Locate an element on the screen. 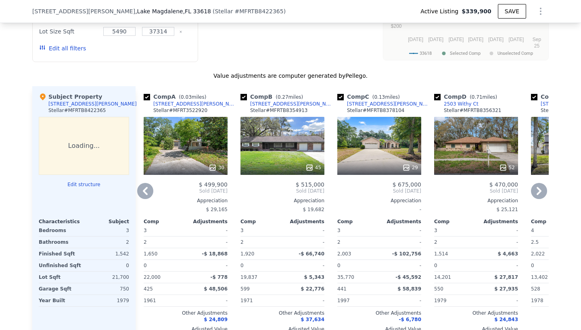 The image size is (581, 330). button: SAVE is located at coordinates (512, 11).